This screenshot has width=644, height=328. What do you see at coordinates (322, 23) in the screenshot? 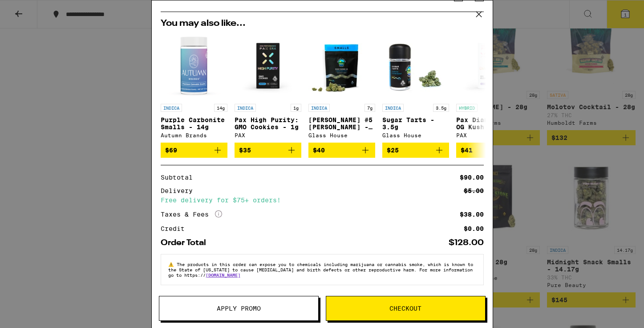
I see `h2: You may also like...` at bounding box center [322, 23].